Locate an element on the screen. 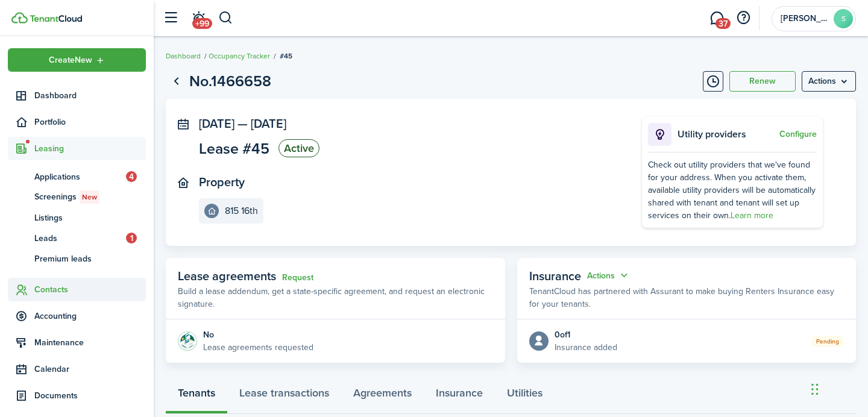  button: Search is located at coordinates (225, 18).